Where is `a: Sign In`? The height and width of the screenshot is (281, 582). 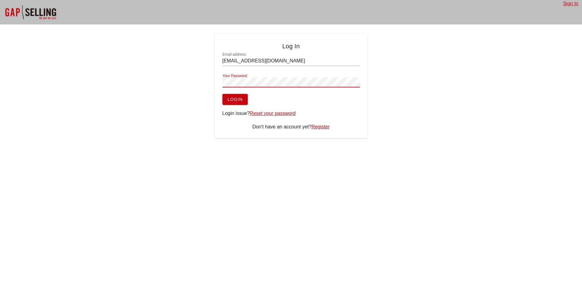 a: Sign In is located at coordinates (571, 3).